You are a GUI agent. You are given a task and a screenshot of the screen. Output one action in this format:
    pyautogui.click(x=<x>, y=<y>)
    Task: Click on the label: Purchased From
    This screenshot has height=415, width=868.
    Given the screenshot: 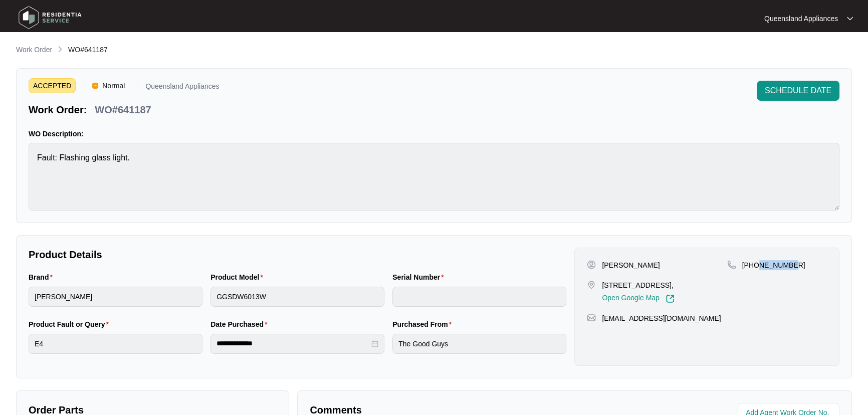 What is the action you would take?
    pyautogui.click(x=424, y=324)
    